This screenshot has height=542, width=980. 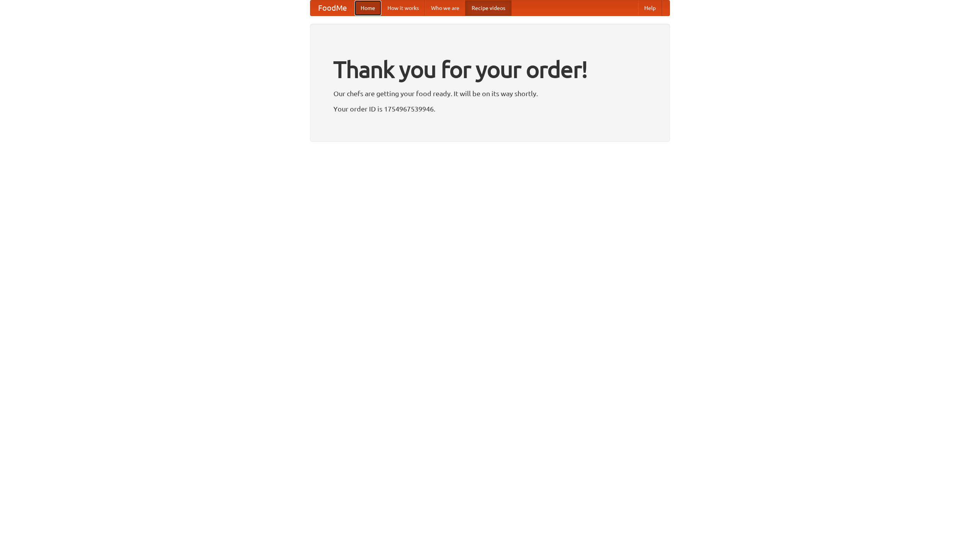 What do you see at coordinates (490, 69) in the screenshot?
I see `h1: Thank you for your order!` at bounding box center [490, 69].